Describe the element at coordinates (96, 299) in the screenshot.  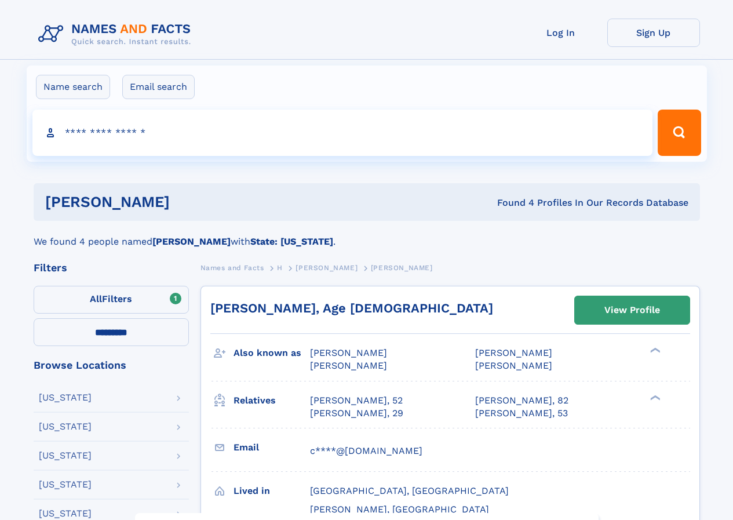
I see `span: All` at that location.